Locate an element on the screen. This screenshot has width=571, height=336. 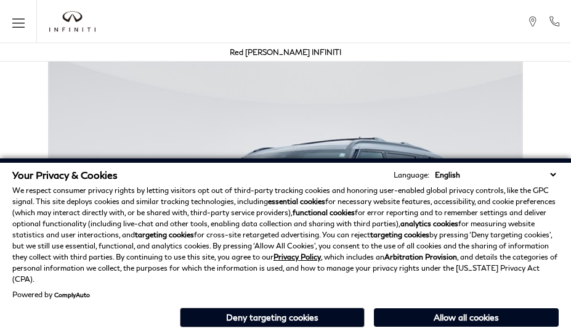
div: Powered by is located at coordinates (51, 295).